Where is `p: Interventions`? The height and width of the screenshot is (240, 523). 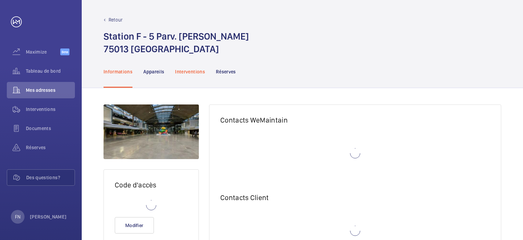
p: Interventions is located at coordinates (190, 72).